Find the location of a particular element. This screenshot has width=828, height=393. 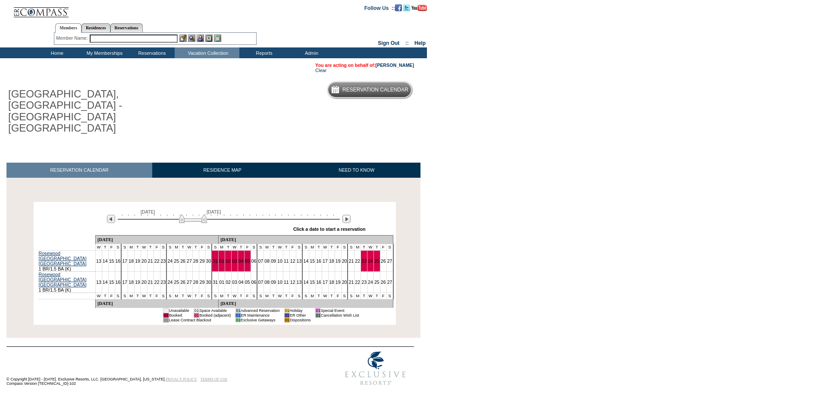

td: 21 is located at coordinates (150, 260).